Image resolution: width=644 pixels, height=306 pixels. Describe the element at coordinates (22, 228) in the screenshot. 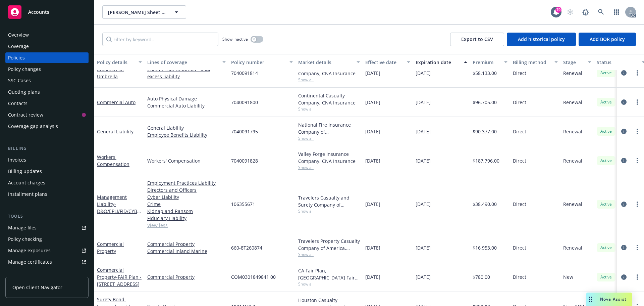

I see `div: Manage files` at that location.